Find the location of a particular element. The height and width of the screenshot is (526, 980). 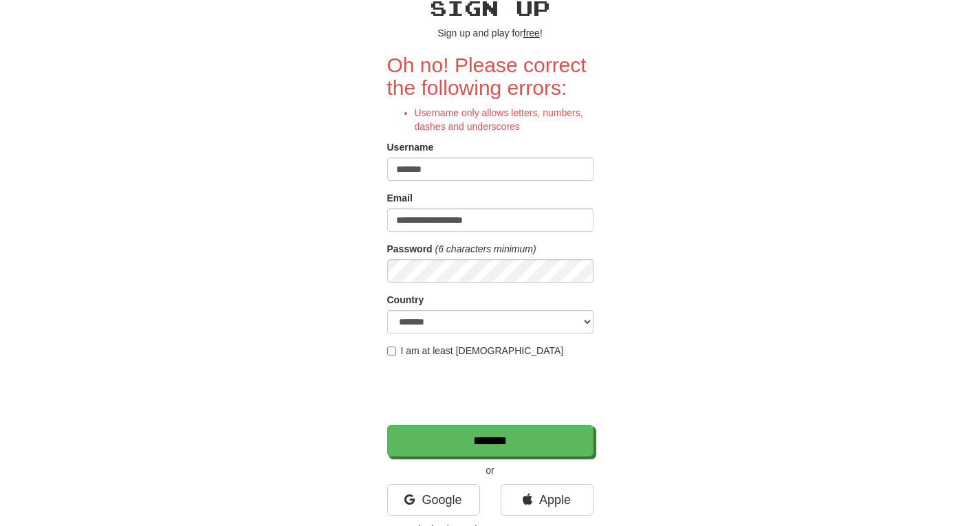

label: Password is located at coordinates (410, 249).